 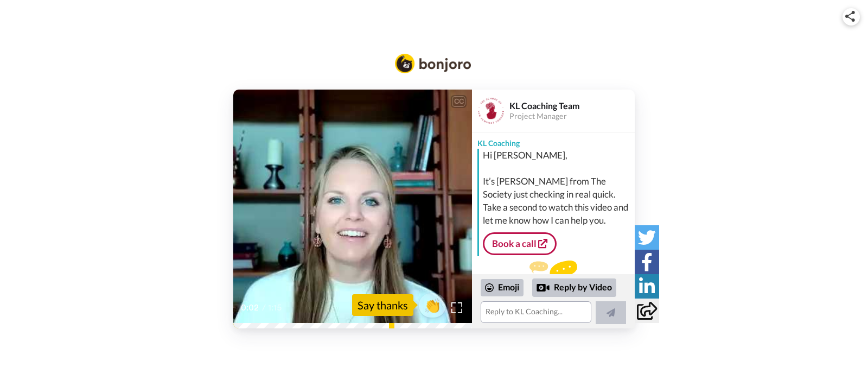 I want to click on a: Book a call, so click(x=520, y=244).